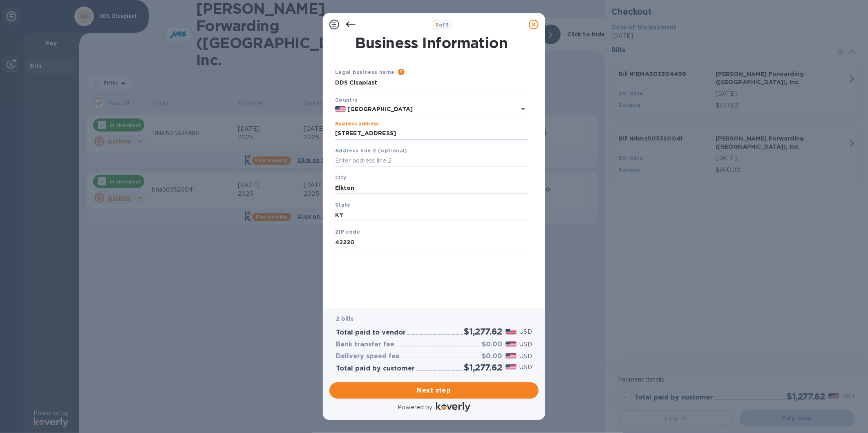 The height and width of the screenshot is (433, 868). I want to click on h3: Delivery speed fee, so click(368, 356).